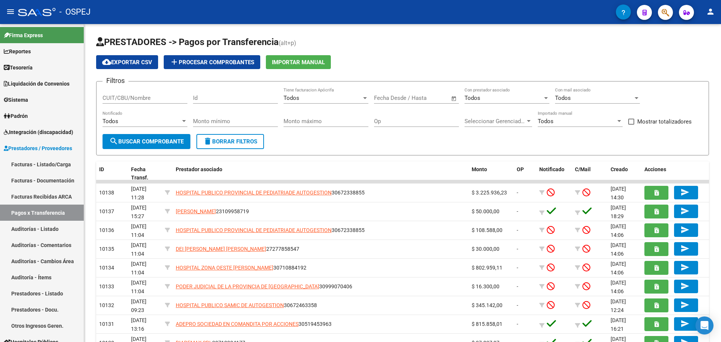 The image size is (721, 342). What do you see at coordinates (487, 230) in the screenshot?
I see `span: $ 108.588,00` at bounding box center [487, 230].